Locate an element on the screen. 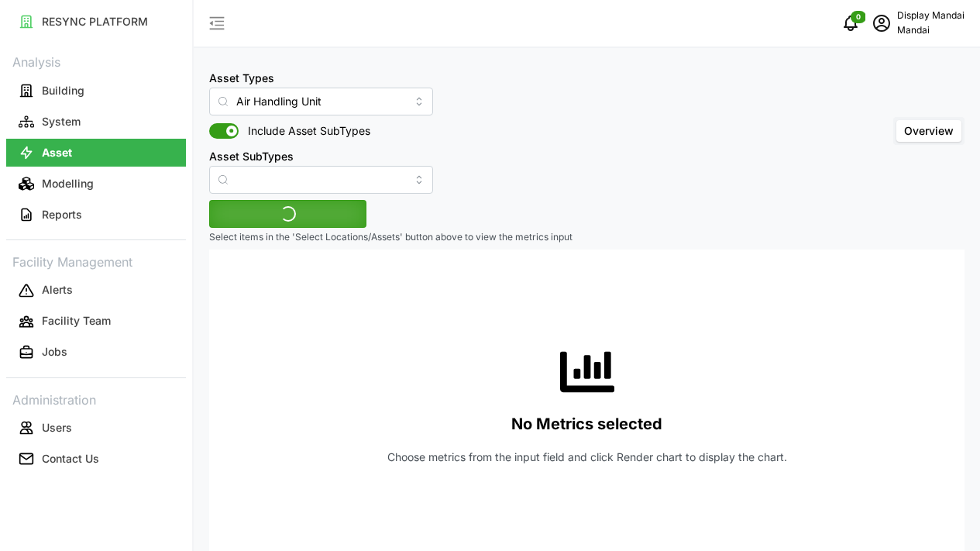 This screenshot has height=551, width=980. p: Choose metrics from the input field and click Render chart to display the chart. is located at coordinates (587, 457).